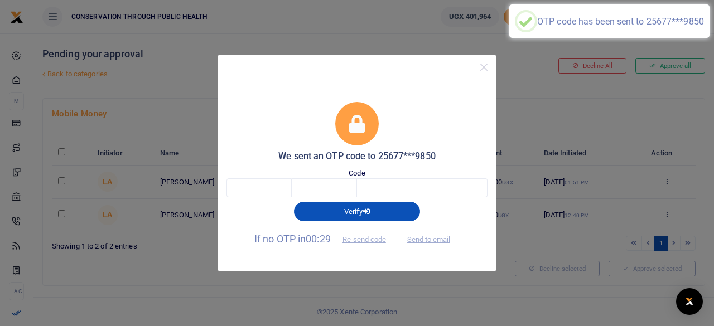 The width and height of the screenshot is (714, 326). What do you see at coordinates (356, 173) in the screenshot?
I see `label: Code` at bounding box center [356, 173].